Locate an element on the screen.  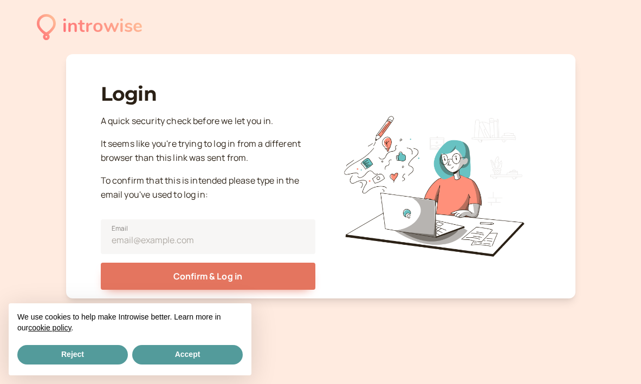
p: It seems like you're trying to log in from a different browser than this link was sent from. is located at coordinates (208, 151).